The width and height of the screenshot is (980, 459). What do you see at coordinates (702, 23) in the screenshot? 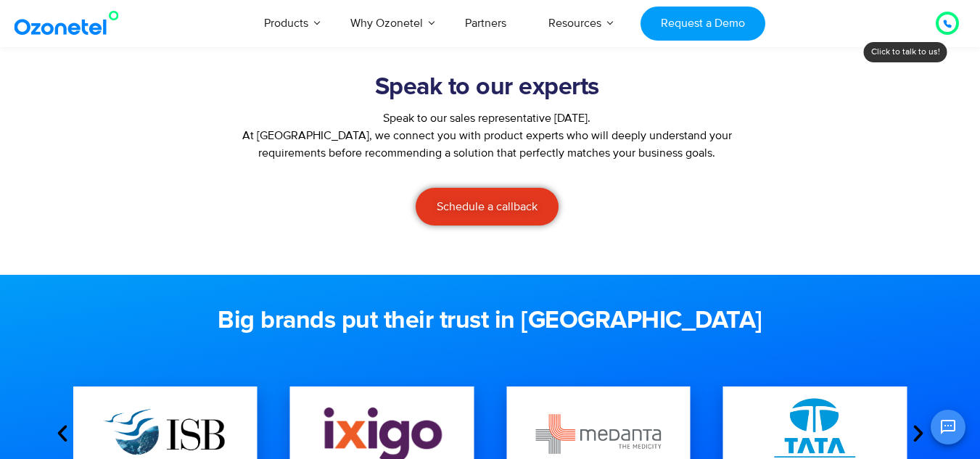
I see `a: Request a Demo` at bounding box center [702, 23].